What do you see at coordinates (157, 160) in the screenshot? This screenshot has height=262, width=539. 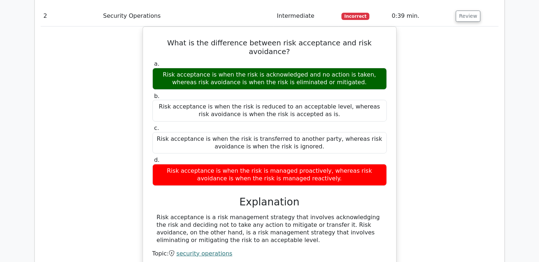 I see `span: d.` at bounding box center [157, 160].